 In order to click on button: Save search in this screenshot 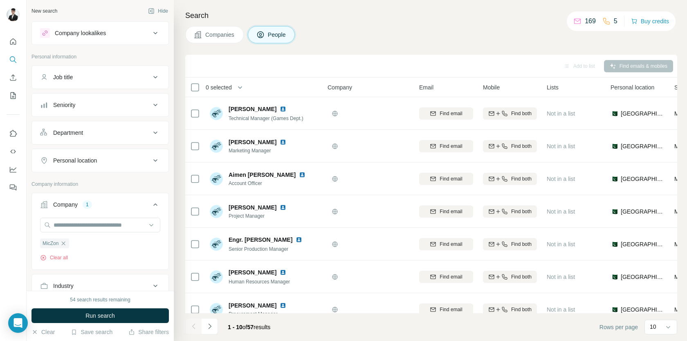, I will do `click(92, 332)`.